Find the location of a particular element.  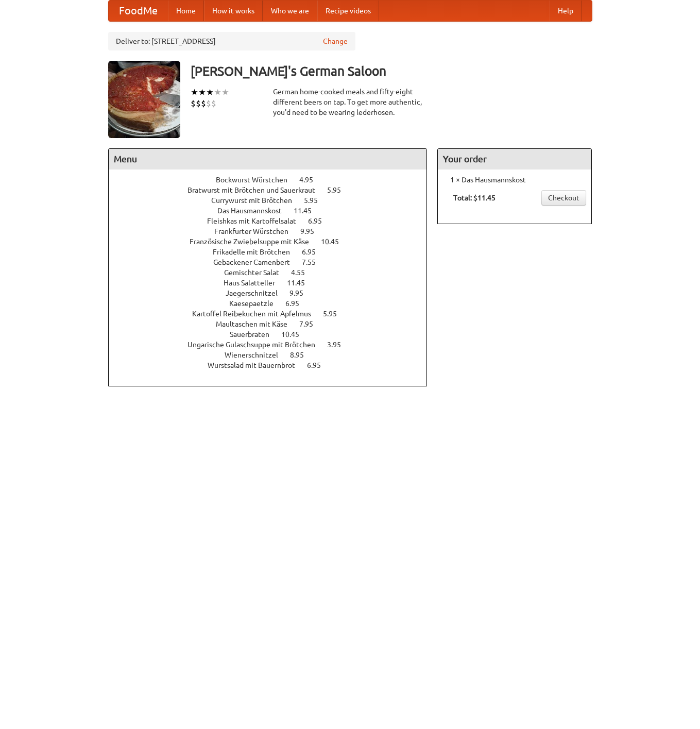

span: Gemischter Salat is located at coordinates (256, 273).